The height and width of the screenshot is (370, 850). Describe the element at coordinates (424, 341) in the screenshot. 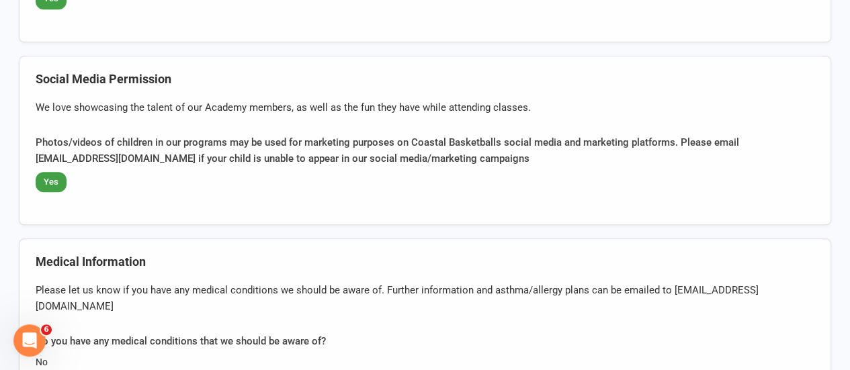

I see `div: Do you have any medical conditions that we should be aware of?` at that location.